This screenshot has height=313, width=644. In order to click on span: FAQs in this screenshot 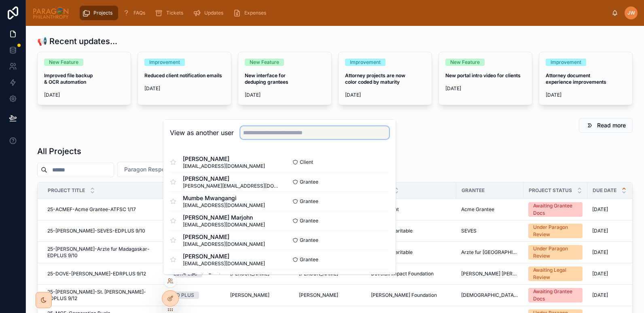, I will do `click(139, 13)`.